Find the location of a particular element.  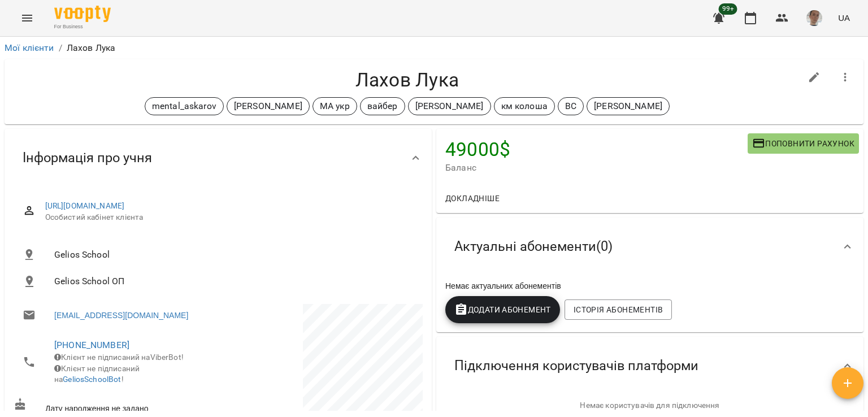

a: Мої клієнти is located at coordinates (30, 48).